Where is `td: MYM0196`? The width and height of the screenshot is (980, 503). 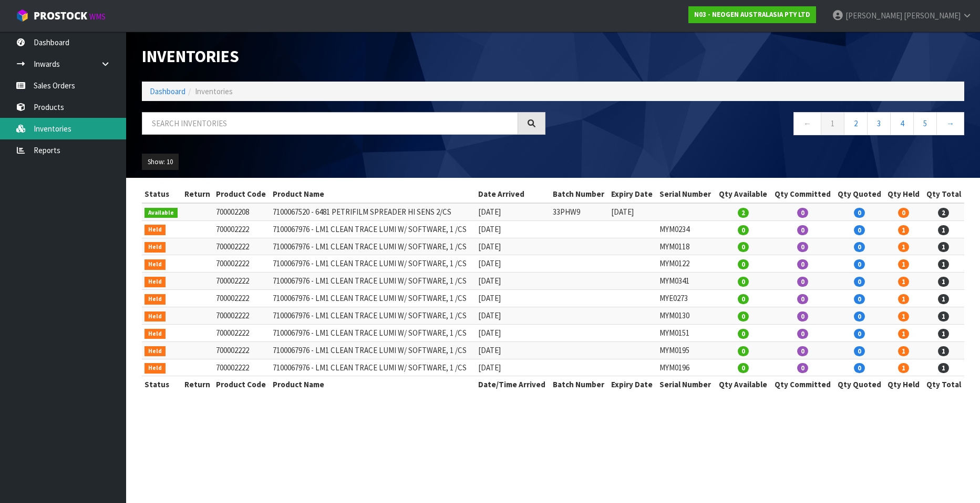 td: MYM0196 is located at coordinates (686, 367).